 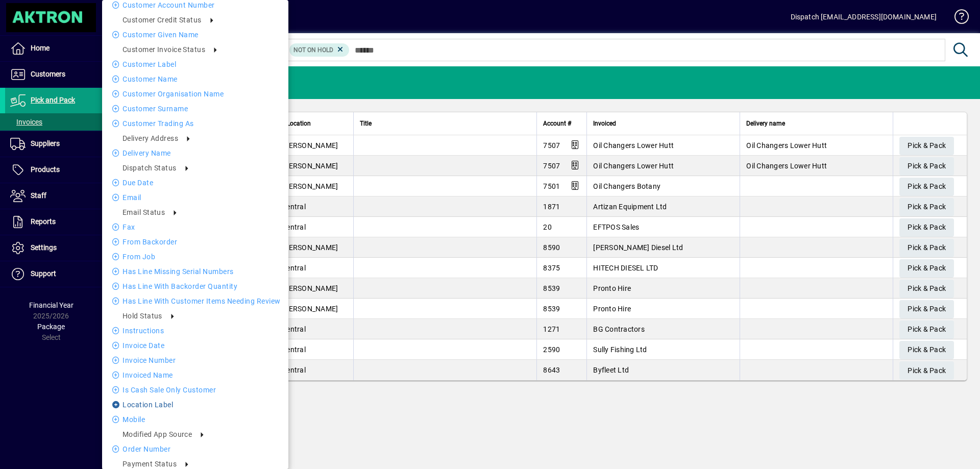 I want to click on li: Customer Trading as, so click(x=195, y=124).